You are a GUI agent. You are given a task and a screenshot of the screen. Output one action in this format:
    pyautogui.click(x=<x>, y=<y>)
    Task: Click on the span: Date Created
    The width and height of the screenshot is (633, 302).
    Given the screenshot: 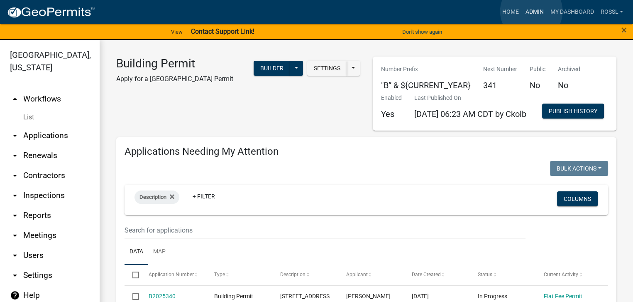 What is the action you would take?
    pyautogui.click(x=427, y=274)
    